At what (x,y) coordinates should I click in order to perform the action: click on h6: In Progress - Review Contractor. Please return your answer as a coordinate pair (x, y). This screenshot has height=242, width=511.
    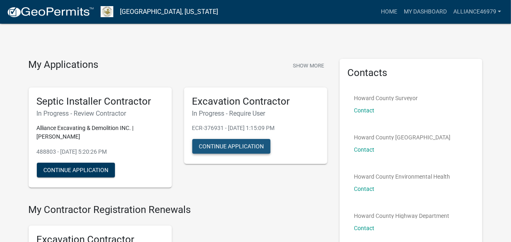
    Looking at the image, I should click on (100, 113).